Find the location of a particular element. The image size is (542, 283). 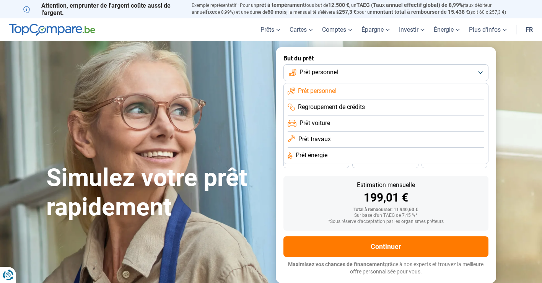

h1: Simulez votre prêt rapidement is located at coordinates (156, 193).